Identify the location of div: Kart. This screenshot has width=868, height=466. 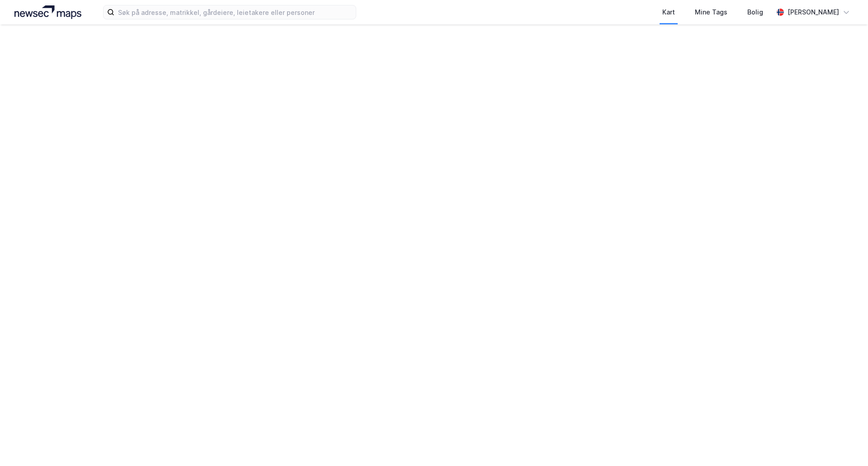
(669, 12).